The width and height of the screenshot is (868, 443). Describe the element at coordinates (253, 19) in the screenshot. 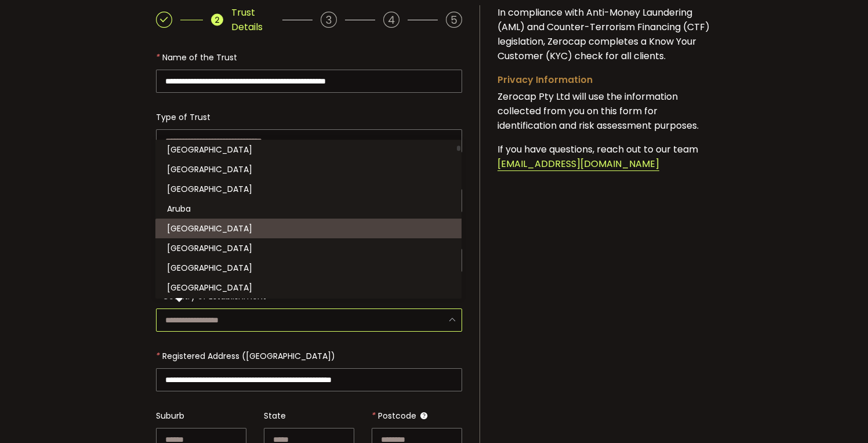

I see `span: Trust Details` at that location.